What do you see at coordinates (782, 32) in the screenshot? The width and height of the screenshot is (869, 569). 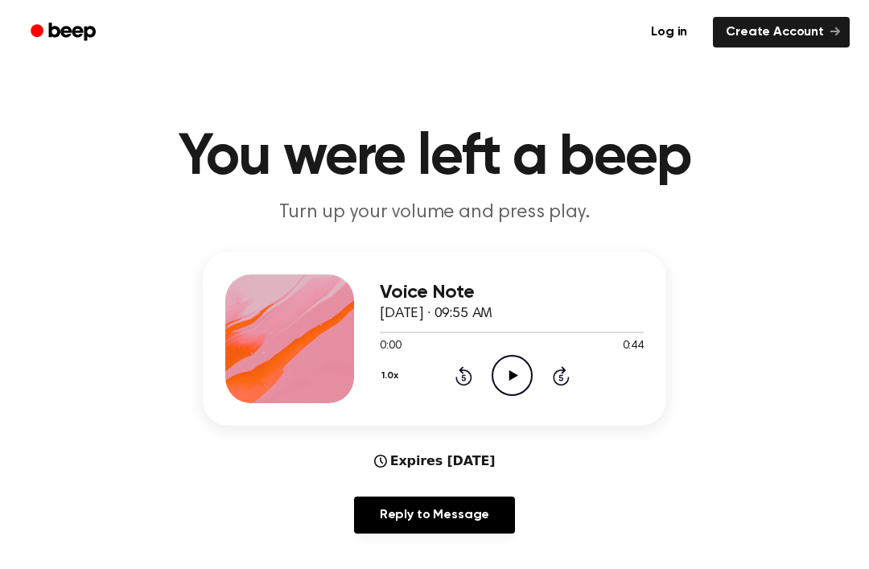 I see `a: Create Account` at bounding box center [782, 32].